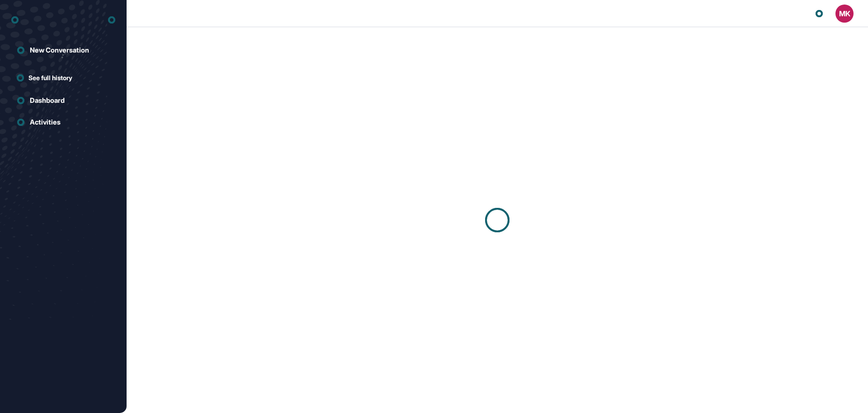 Image resolution: width=868 pixels, height=413 pixels. I want to click on button: MK, so click(844, 14).